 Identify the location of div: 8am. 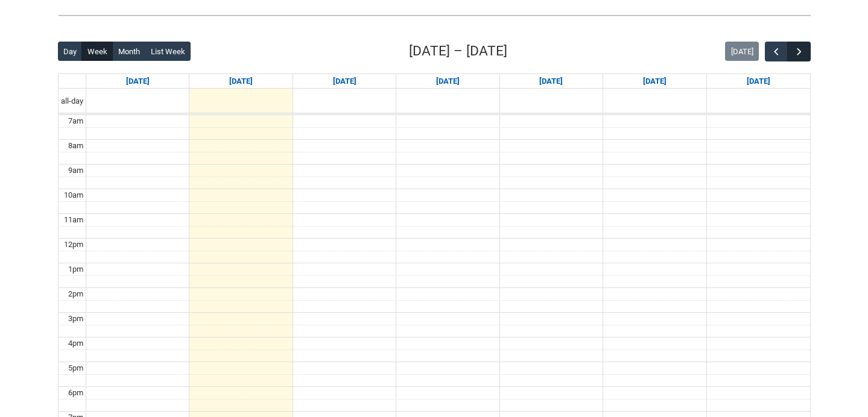
(76, 146).